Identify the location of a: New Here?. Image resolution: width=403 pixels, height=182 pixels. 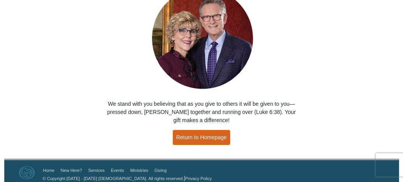
(71, 170).